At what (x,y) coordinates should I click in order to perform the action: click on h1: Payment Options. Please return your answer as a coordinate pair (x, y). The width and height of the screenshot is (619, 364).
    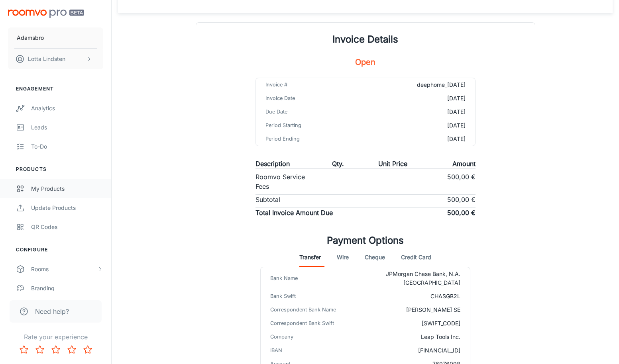
    Looking at the image, I should click on (365, 241).